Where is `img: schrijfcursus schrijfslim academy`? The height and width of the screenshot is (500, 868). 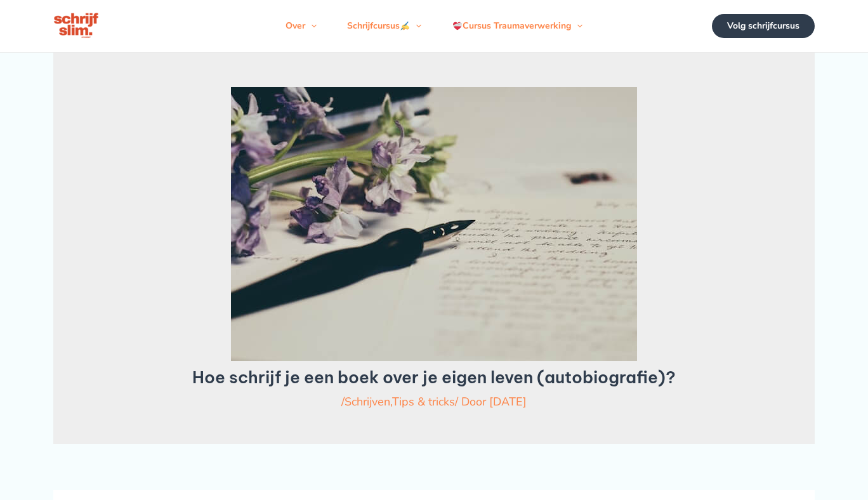 img: schrijfcursus schrijfslim academy is located at coordinates (77, 26).